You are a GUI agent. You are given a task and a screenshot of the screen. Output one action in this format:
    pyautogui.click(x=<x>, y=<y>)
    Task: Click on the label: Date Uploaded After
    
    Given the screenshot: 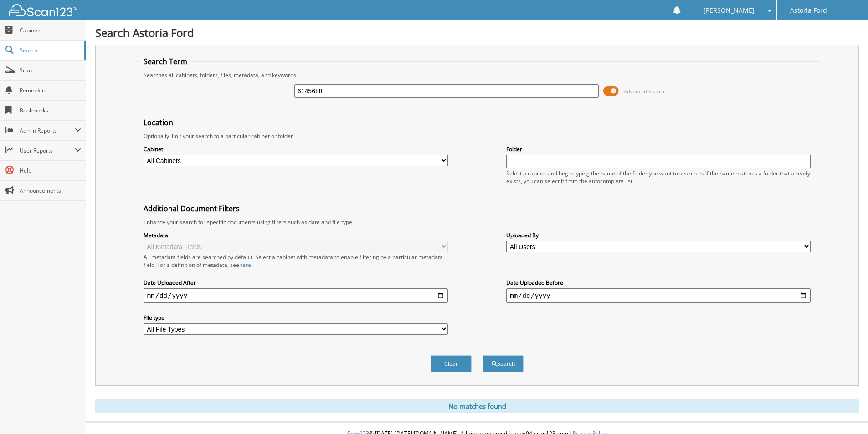 What is the action you would take?
    pyautogui.click(x=296, y=282)
    